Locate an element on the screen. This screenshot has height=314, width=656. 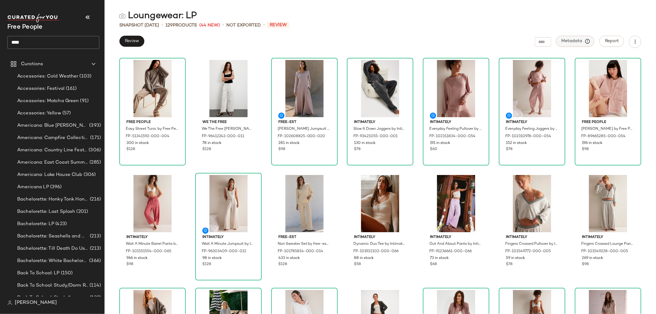
span: Wait A Minute Jumpsuit by Intimately at Free People in White, Size: M is located at coordinates (228, 244).